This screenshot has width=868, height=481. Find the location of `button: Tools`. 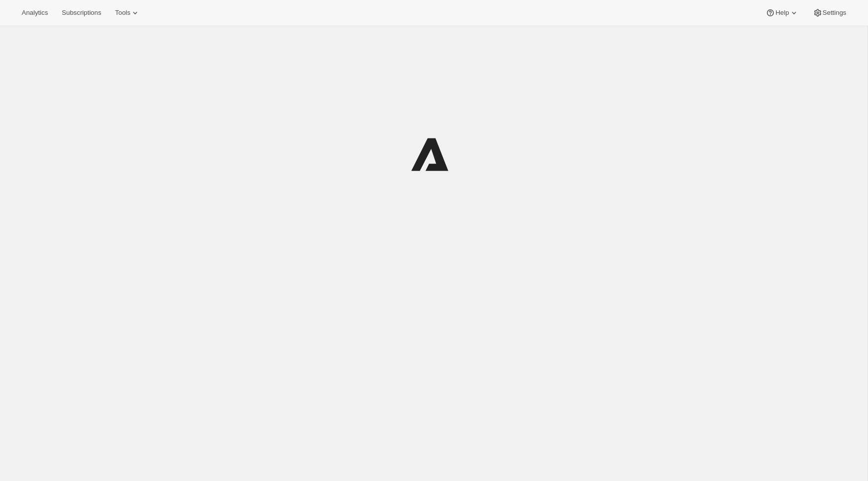

button: Tools is located at coordinates (127, 13).